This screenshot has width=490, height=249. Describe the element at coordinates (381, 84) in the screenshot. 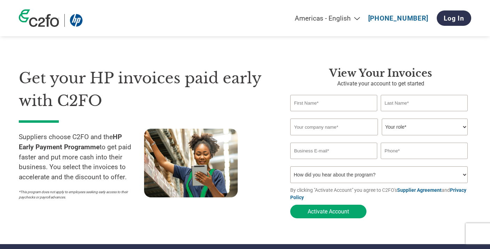

I see `p: Activate your account to get started` at that location.